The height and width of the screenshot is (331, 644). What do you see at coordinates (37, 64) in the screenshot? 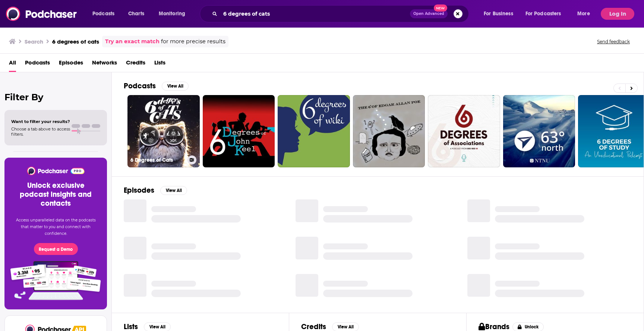
I see `a: Podcasts` at bounding box center [37, 64].